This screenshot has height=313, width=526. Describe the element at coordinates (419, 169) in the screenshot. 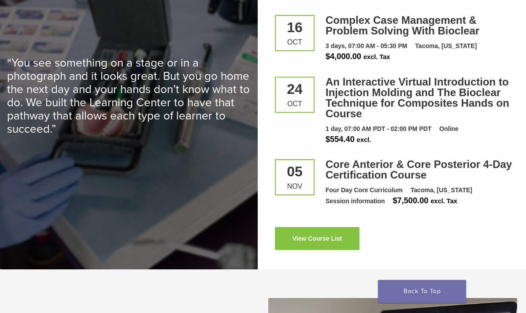

I see `a: Core Anterior & Core Posterior 4-Day Certification Course` at that location.